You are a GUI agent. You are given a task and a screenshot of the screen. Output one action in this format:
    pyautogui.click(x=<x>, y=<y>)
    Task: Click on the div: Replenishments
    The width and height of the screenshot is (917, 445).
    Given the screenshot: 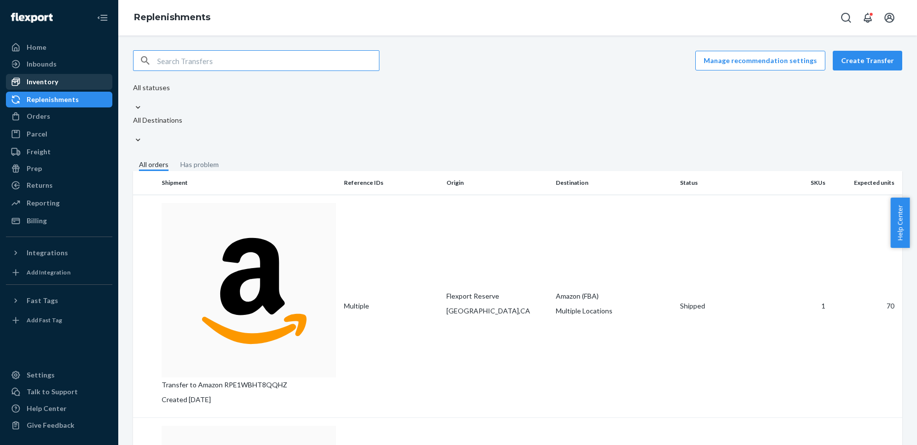 What is the action you would take?
    pyautogui.click(x=53, y=100)
    